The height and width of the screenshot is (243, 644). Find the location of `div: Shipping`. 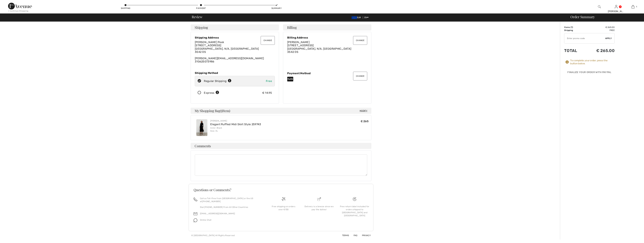

div: Shipping is located at coordinates (126, 8).